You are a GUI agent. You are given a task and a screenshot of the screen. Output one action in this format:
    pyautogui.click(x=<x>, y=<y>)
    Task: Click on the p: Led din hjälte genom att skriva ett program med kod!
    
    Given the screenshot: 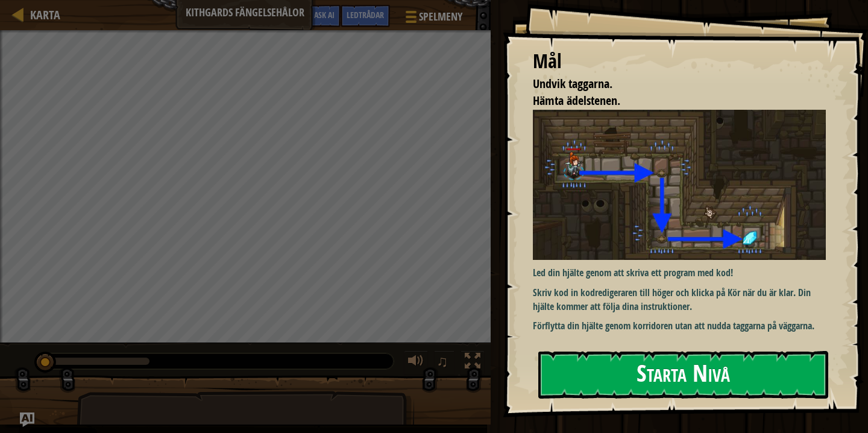 What is the action you would take?
    pyautogui.click(x=679, y=273)
    